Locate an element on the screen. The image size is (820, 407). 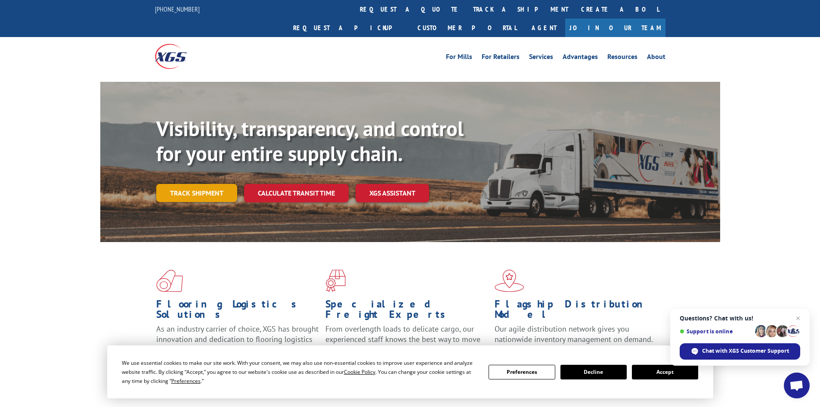
b: Visibility, transparency, and control for your entire supply chain. is located at coordinates (310, 141).